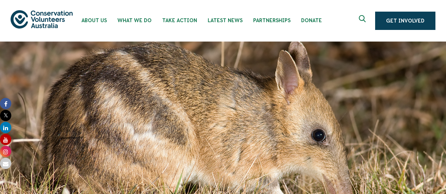  I want to click on span: Expand search box, so click(363, 21).